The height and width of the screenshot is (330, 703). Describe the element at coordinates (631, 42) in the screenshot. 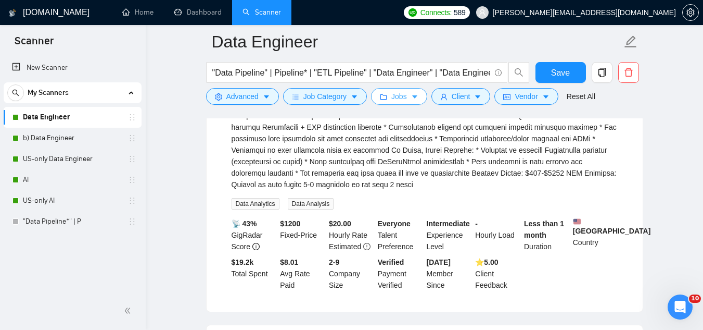

I see `span: edit` at that location.